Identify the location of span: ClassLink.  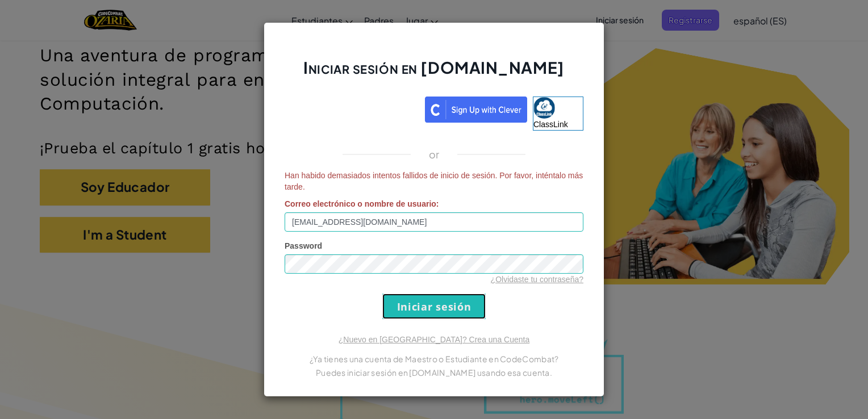
(551, 124).